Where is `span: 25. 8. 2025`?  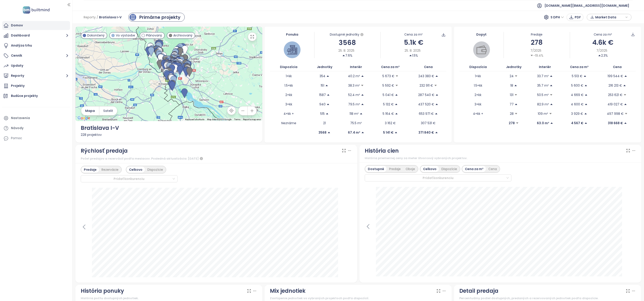
span: 25. 8. 2025 is located at coordinates (346, 50).